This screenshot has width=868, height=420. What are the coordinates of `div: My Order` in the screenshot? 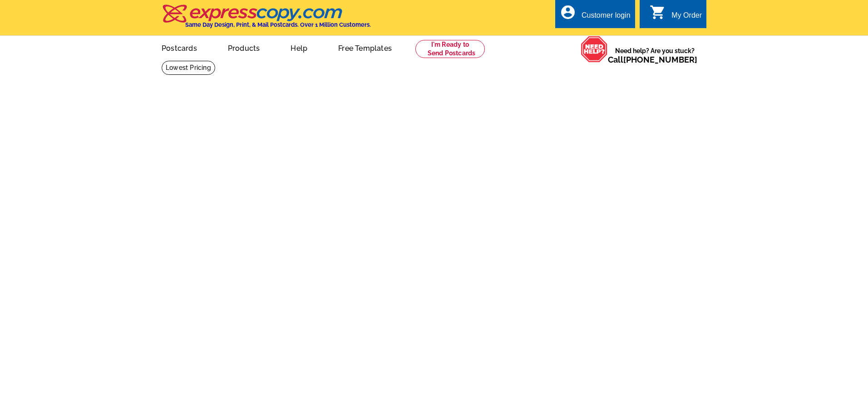 It's located at (686, 18).